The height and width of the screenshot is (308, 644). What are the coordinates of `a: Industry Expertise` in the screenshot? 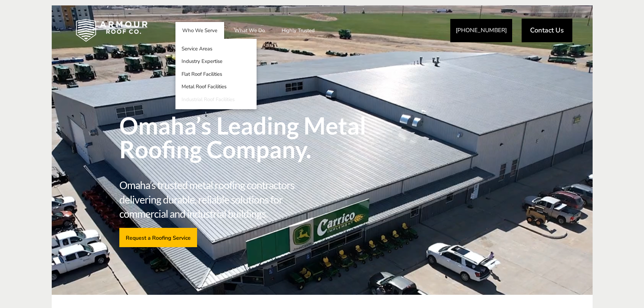 It's located at (216, 61).